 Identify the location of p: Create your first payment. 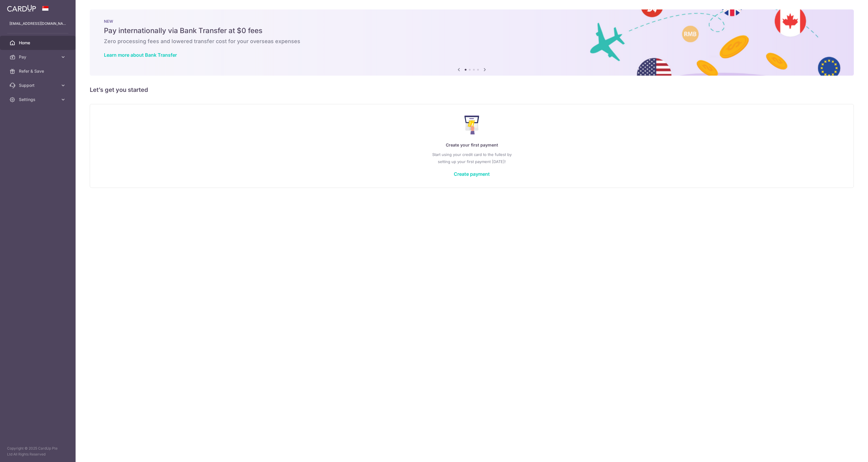
(472, 145).